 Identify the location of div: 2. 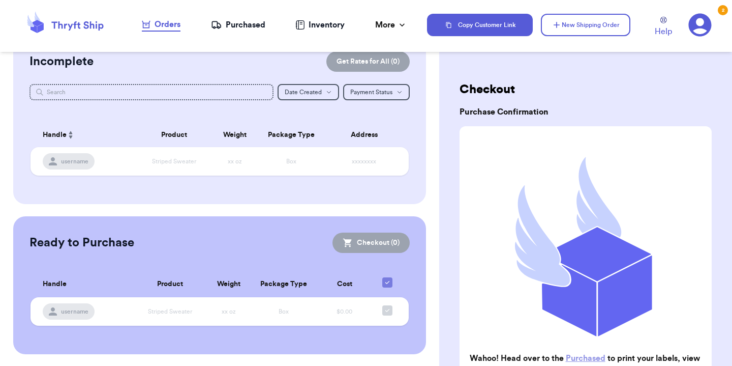
(723, 10).